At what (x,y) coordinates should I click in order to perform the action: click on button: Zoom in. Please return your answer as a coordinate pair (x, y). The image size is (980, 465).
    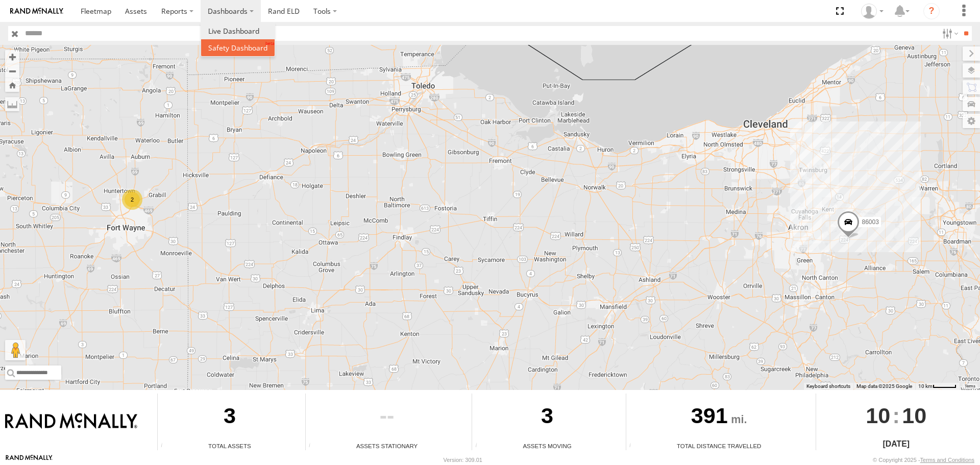
    Looking at the image, I should click on (12, 57).